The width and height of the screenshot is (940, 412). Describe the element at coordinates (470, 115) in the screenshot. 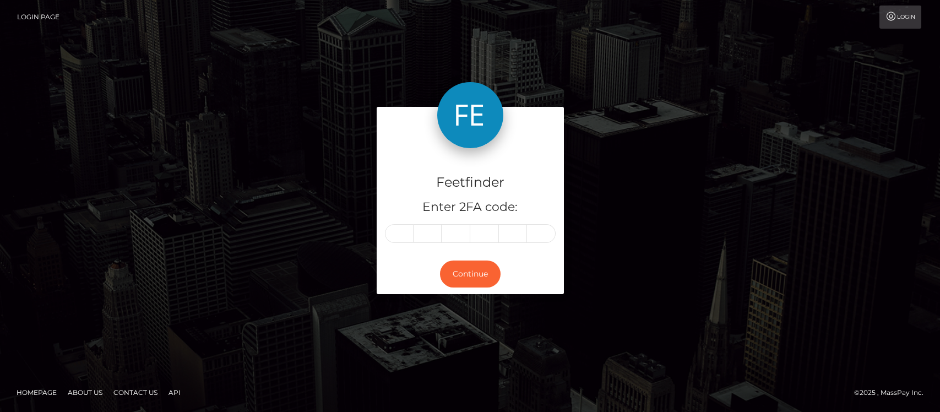

I see `img: Feetfinder` at that location.